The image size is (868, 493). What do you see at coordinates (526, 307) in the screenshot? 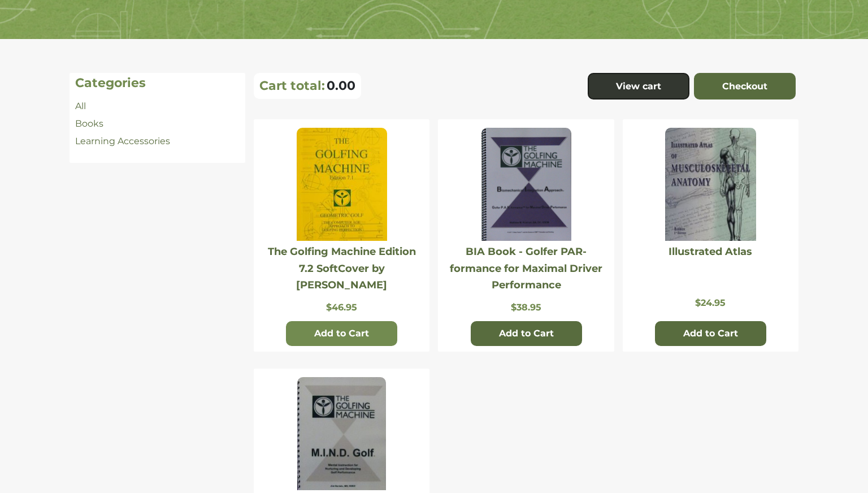
I see `p: $38.95` at bounding box center [526, 307].